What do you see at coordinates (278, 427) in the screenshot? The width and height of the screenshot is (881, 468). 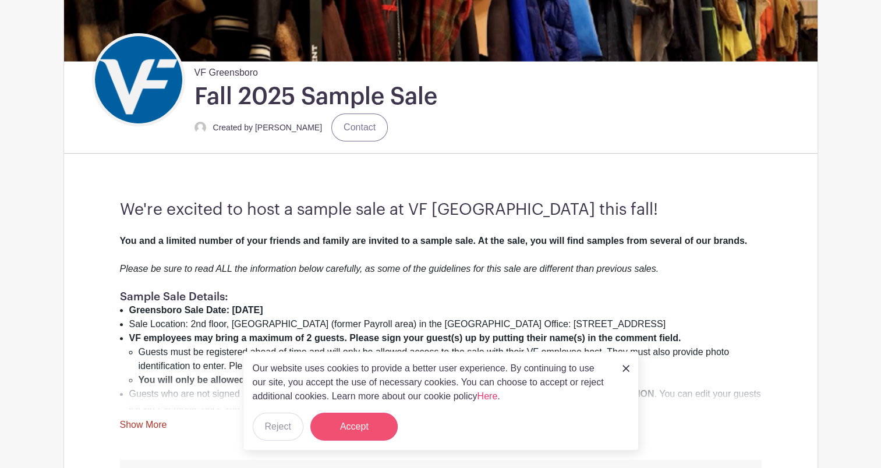 I see `button: Reject` at bounding box center [278, 427].